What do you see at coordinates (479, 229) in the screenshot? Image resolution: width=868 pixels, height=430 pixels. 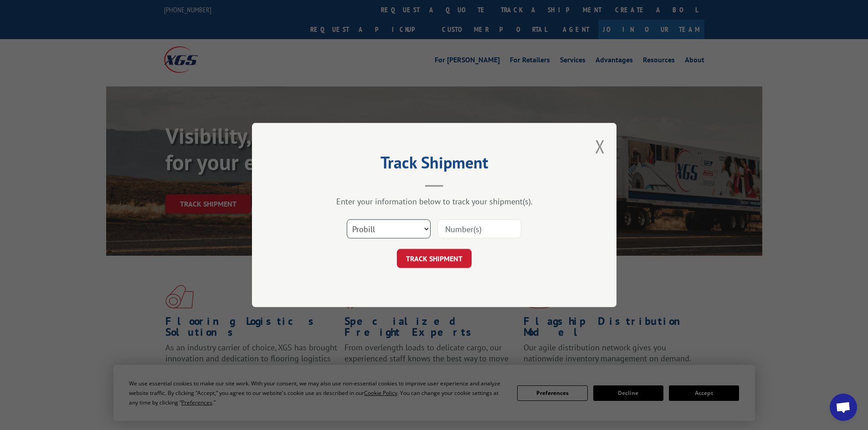 I see `input: Number(s)` at bounding box center [479, 229].